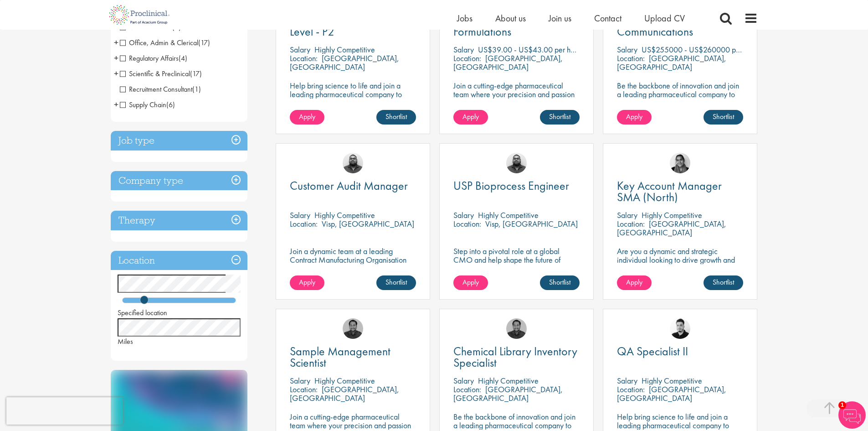  I want to click on span: About us, so click(510, 18).